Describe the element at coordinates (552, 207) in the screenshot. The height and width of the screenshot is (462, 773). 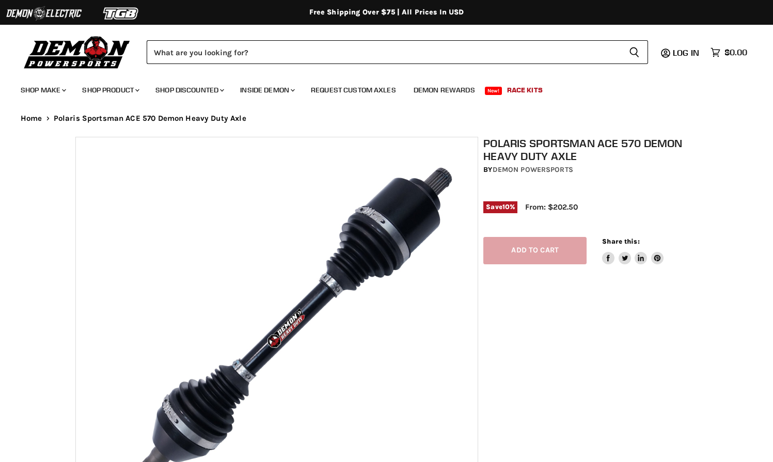
I see `span: From: $202.50` at that location.